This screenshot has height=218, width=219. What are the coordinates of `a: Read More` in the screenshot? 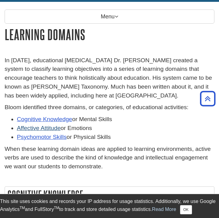 It's located at (164, 209).